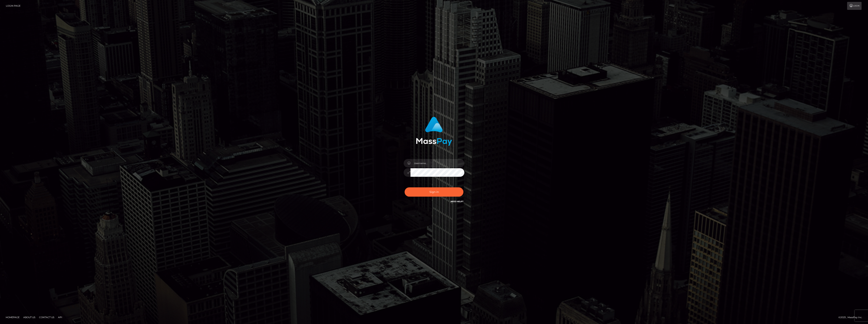 The height and width of the screenshot is (324, 868). I want to click on input: Username..., so click(437, 163).